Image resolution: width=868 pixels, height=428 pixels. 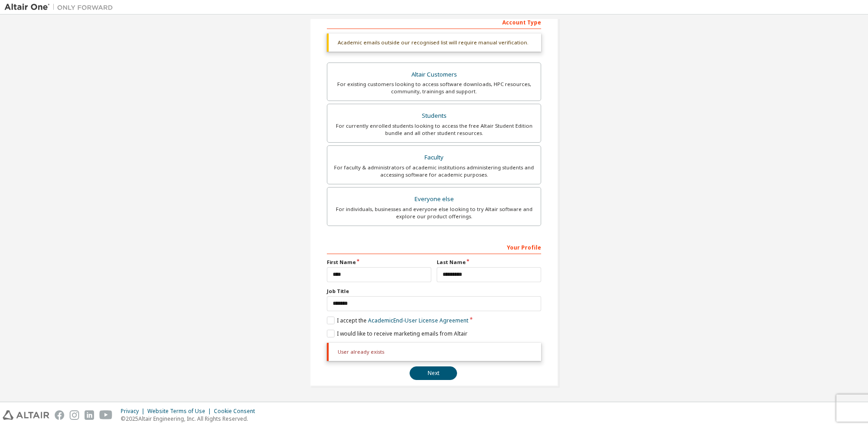 What do you see at coordinates (26, 415) in the screenshot?
I see `img: altair_logo.svg` at bounding box center [26, 415].